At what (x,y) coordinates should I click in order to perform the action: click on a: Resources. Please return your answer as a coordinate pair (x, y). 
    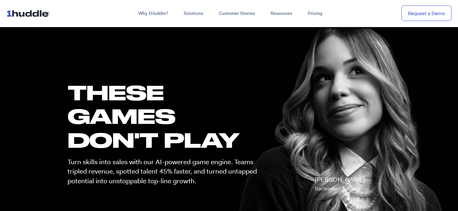
    Looking at the image, I should click on (281, 14).